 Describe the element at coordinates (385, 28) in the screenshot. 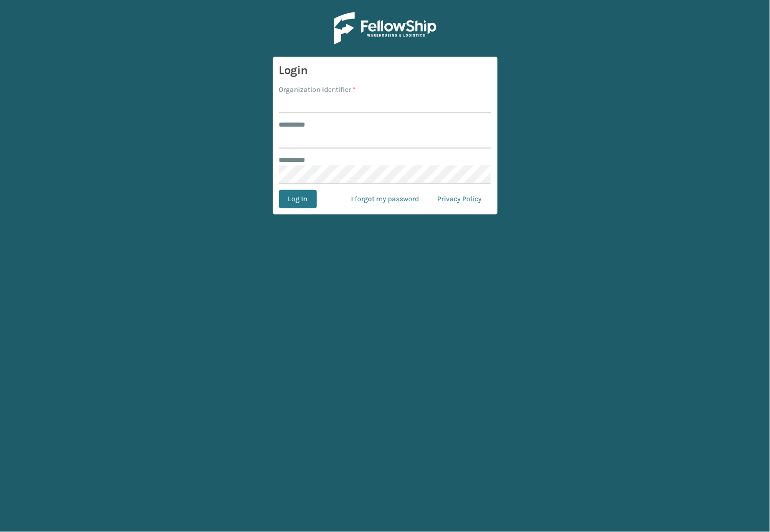

I see `img: Logo` at that location.